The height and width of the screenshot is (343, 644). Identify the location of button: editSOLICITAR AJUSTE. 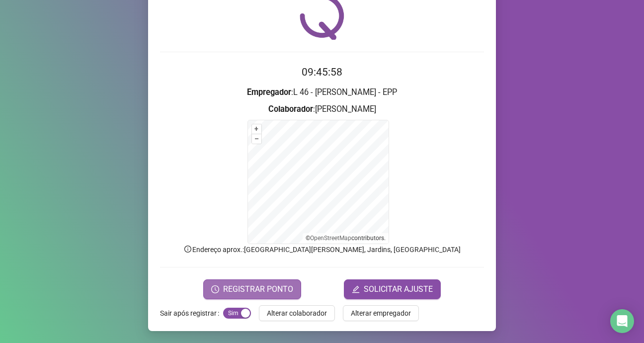
(392, 289).